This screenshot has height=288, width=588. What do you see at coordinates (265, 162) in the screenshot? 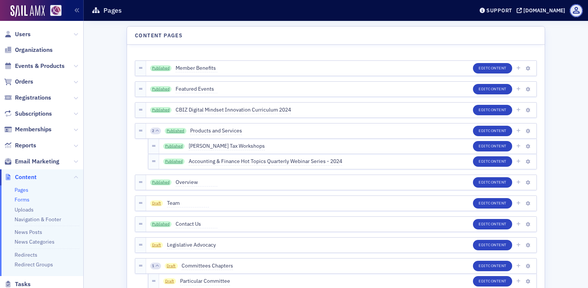
I see `span: Accounting & Finance Hot Topics Quarterly Webinar Series - 2024` at bounding box center [265, 162].